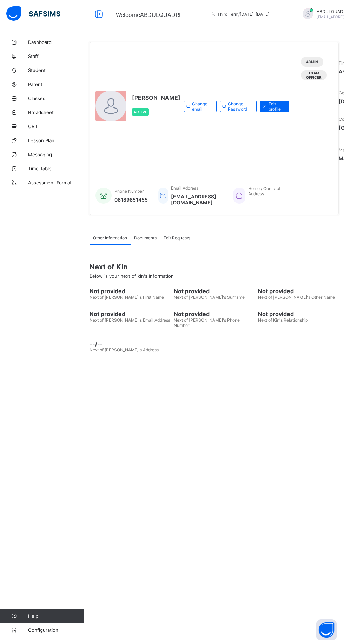 The image size is (344, 644). I want to click on span: Admin, so click(312, 62).